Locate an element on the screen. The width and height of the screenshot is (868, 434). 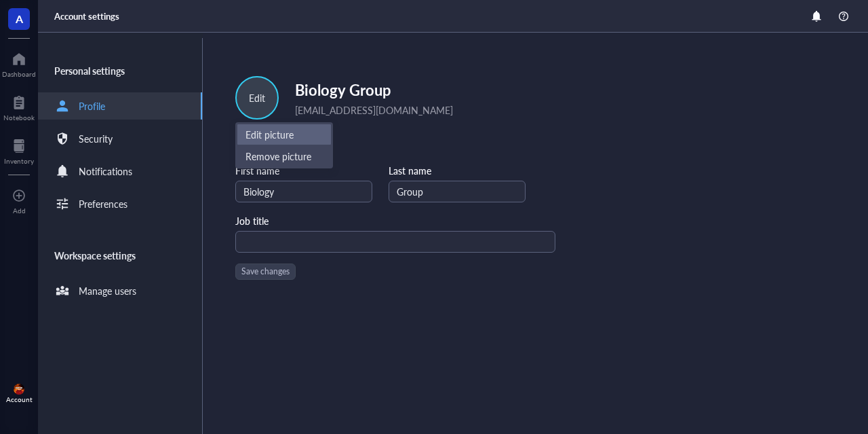
a: Security is located at coordinates (120, 138).